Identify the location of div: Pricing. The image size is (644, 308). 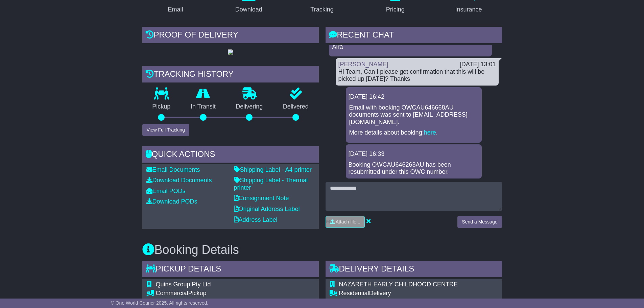
(395, 10).